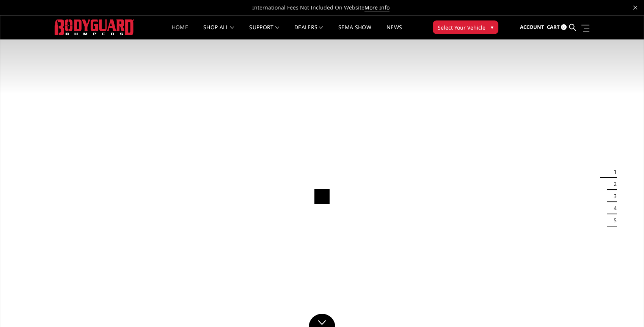 This screenshot has height=327, width=644. I want to click on img: BODYGUARD BUMPERS, so click(95, 27).